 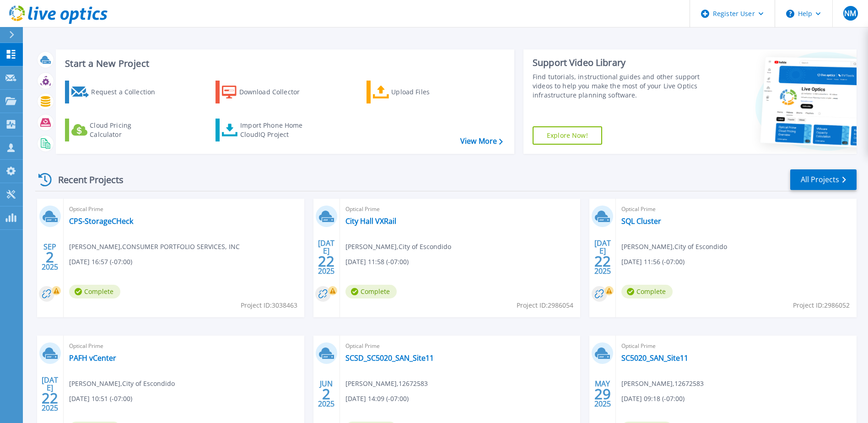 What do you see at coordinates (284, 64) in the screenshot?
I see `h3: Start a New Project` at bounding box center [284, 64].